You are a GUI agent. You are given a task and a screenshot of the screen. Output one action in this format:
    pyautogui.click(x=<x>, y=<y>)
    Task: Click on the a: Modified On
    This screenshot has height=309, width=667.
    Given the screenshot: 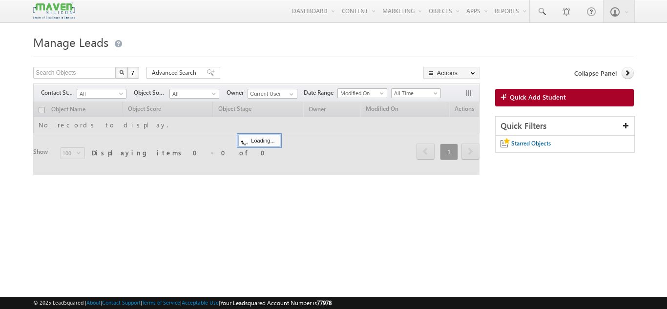 What is the action you would take?
    pyautogui.click(x=362, y=93)
    